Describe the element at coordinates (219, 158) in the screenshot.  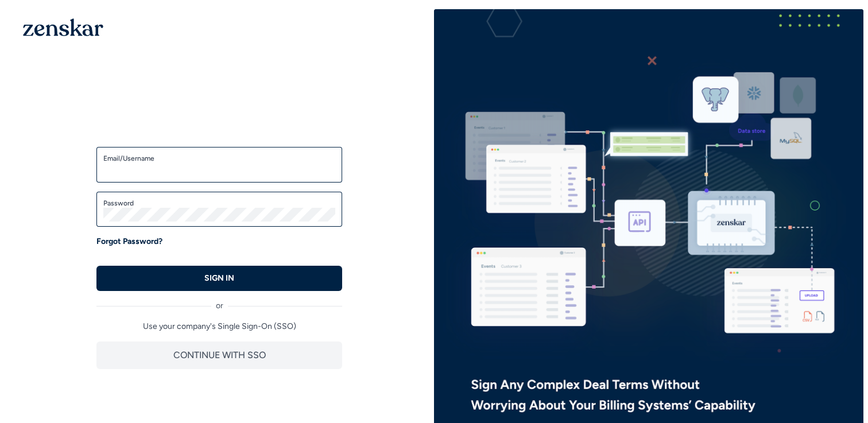
I see `label: Email/Username` at that location.